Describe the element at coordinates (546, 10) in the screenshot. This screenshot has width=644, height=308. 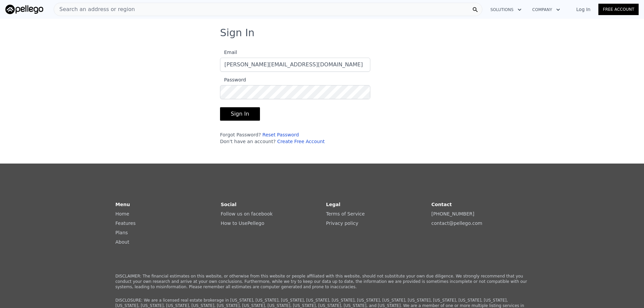
I see `button: Company` at that location.